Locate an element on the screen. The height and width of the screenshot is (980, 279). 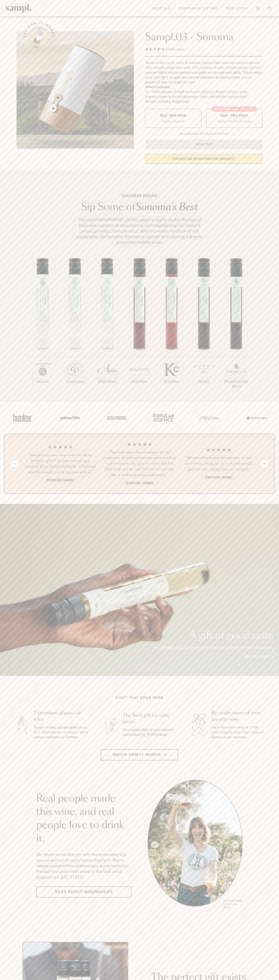
li: 3 / 4 is located at coordinates (219, 464).